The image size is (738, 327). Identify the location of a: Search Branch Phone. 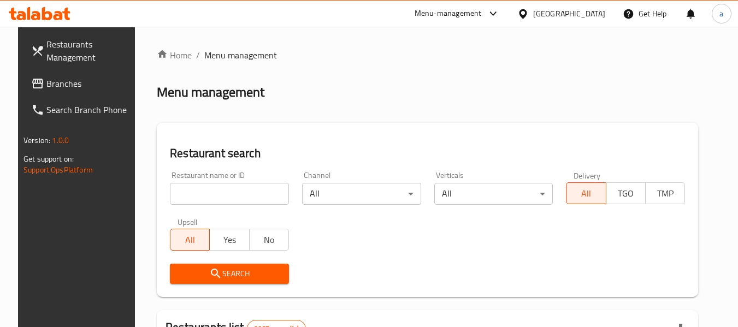
(82, 110).